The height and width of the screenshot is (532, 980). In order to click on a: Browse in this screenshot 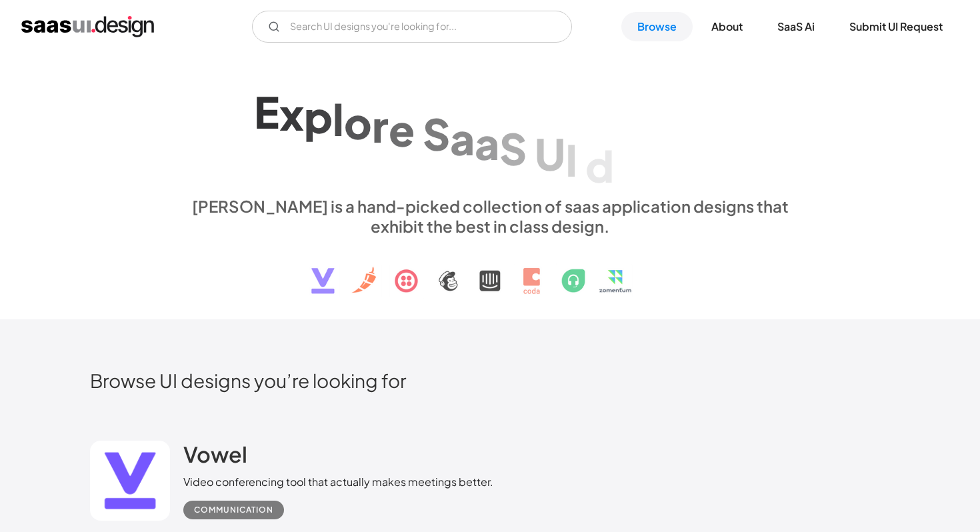, I will do `click(657, 26)`.